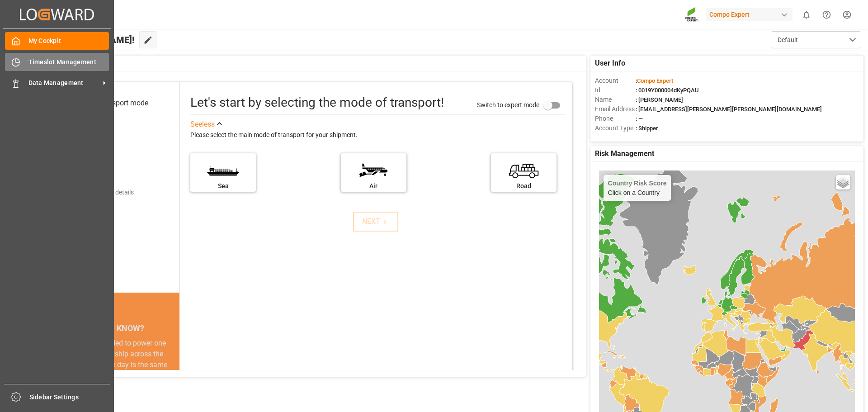 The image size is (868, 412). I want to click on img: Screenshot%202023-09-29%20at%2010.02.21.png_1712312052.png, so click(693, 14).